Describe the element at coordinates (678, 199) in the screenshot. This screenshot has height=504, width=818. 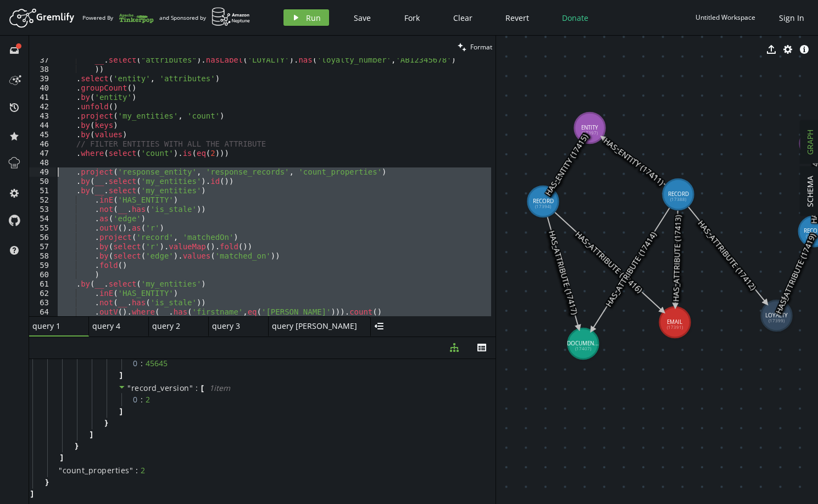
I see `tspan: (17388)` at that location.